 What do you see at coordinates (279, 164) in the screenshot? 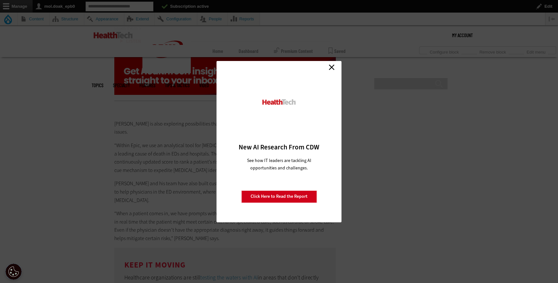
I see `p: See how IT leaders are tackling AI opportunities and challenges.` at bounding box center [279, 164].